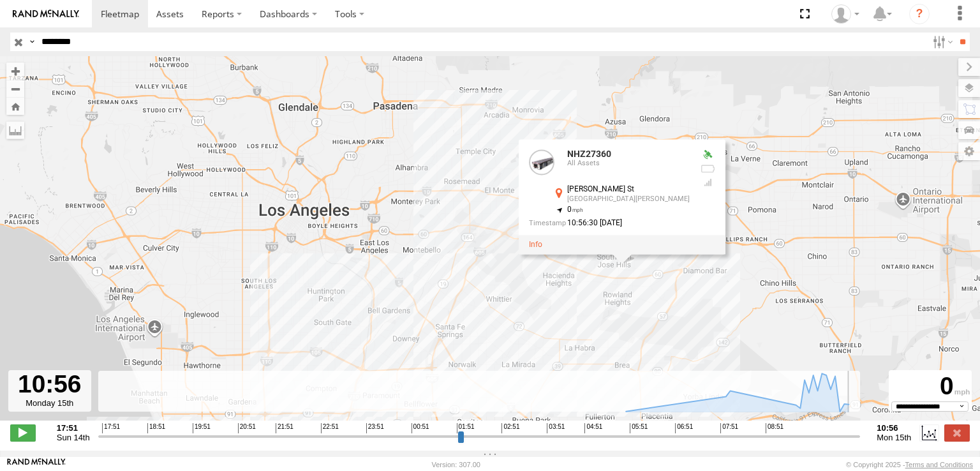  Describe the element at coordinates (939, 464) in the screenshot. I see `a: Terms and Conditions` at that location.